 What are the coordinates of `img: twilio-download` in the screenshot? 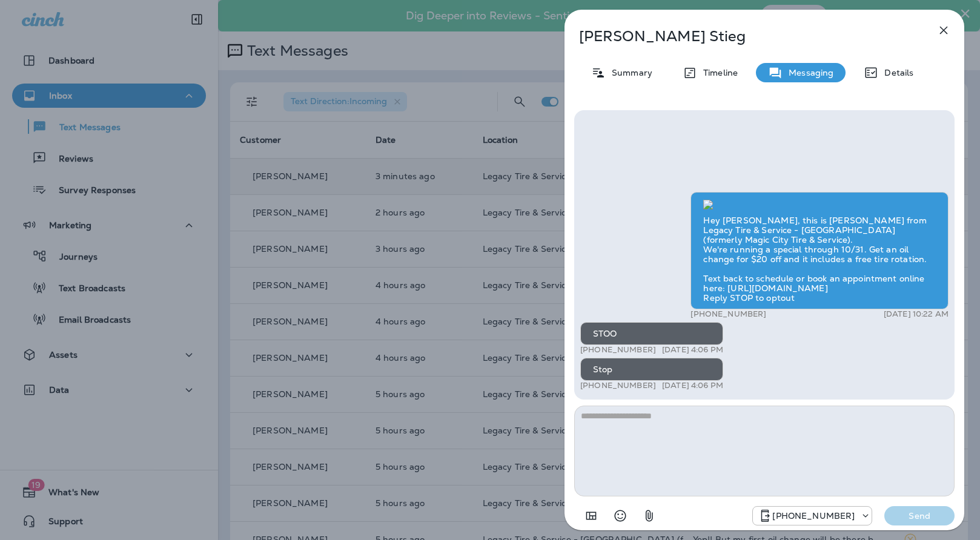 It's located at (707, 205).